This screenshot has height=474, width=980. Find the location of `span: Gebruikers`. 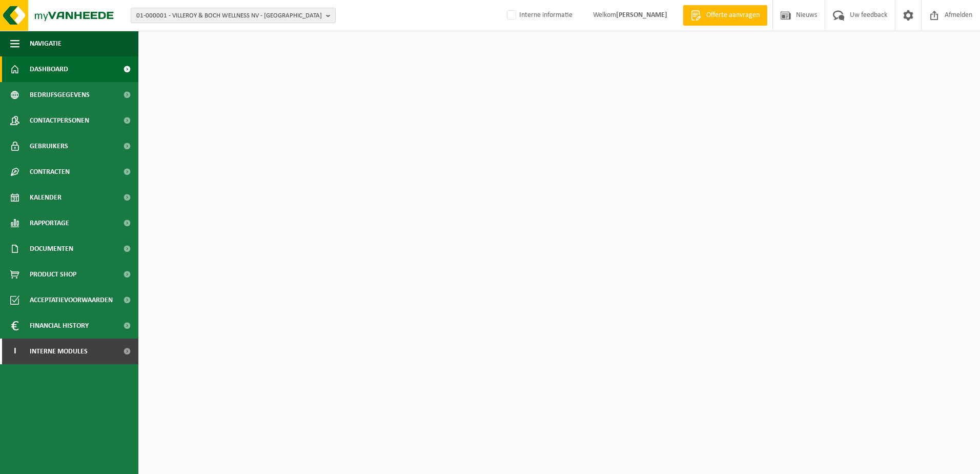

span: Gebruikers is located at coordinates (49, 147).